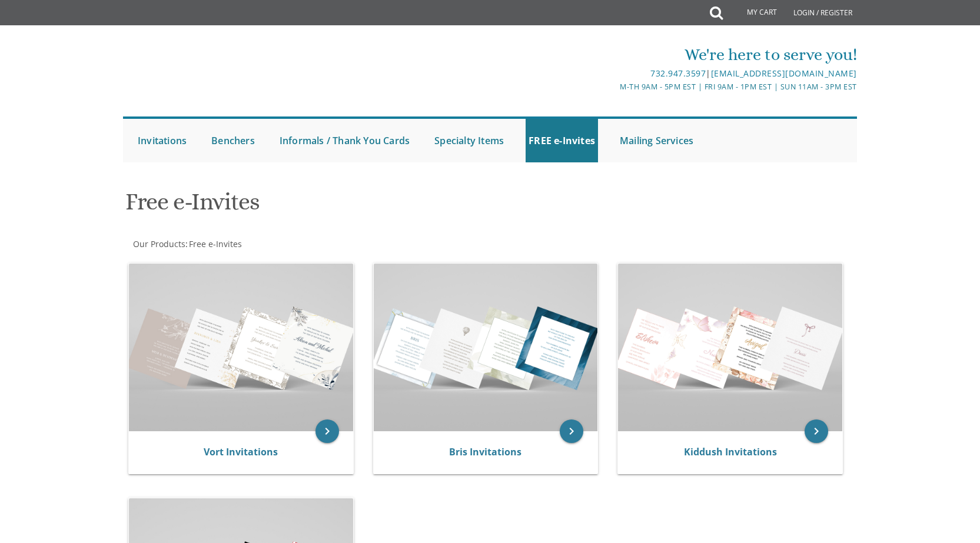 Image resolution: width=980 pixels, height=543 pixels. Describe the element at coordinates (730, 347) in the screenshot. I see `img: Kiddush Invitations` at that location.